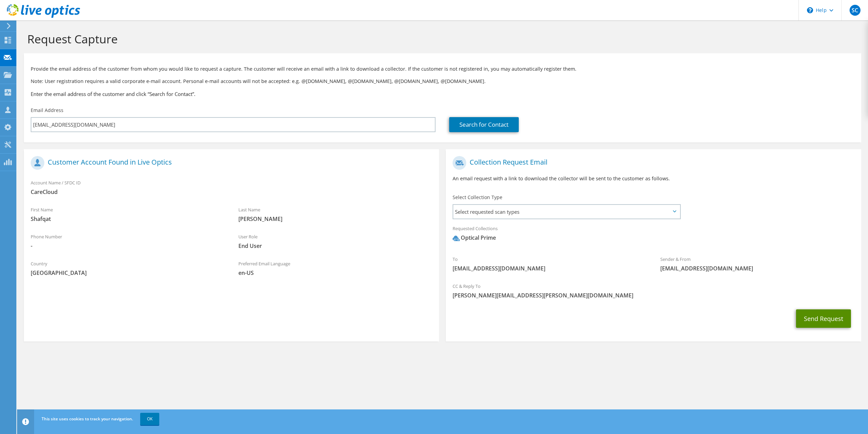 The height and width of the screenshot is (434, 868). I want to click on div: First Name, so click(127, 214).